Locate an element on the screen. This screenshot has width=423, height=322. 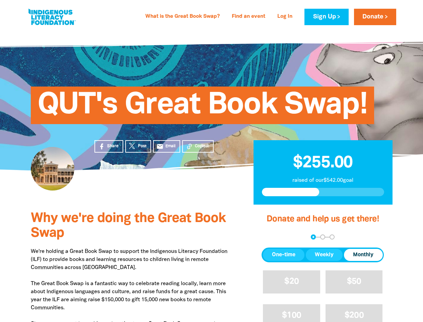
button: Navigate to step 2 of 3 to enter your details is located at coordinates (323, 237).